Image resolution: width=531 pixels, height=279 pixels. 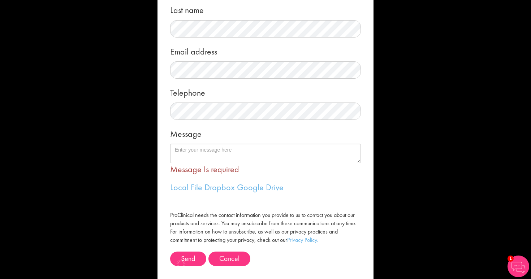 What do you see at coordinates (205, 169) in the screenshot?
I see `span: Message Is required` at bounding box center [205, 169].